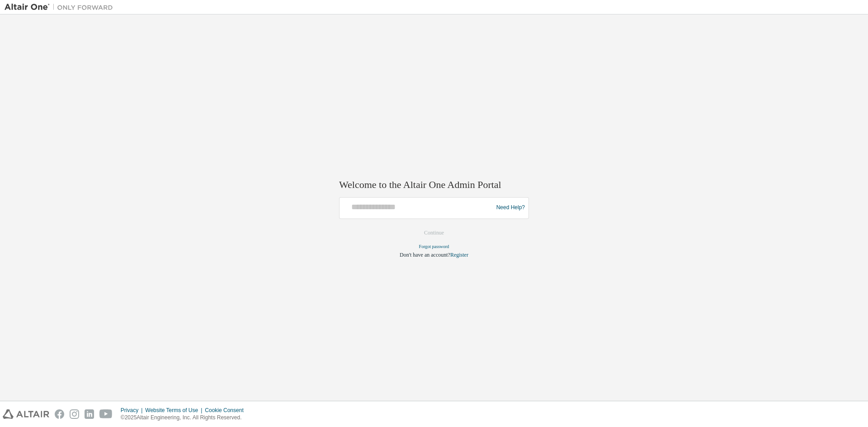 This screenshot has height=427, width=868. Describe the element at coordinates (185, 417) in the screenshot. I see `p: © 2025 Altair Engineering, Inc. All Rights Reserved.` at that location.